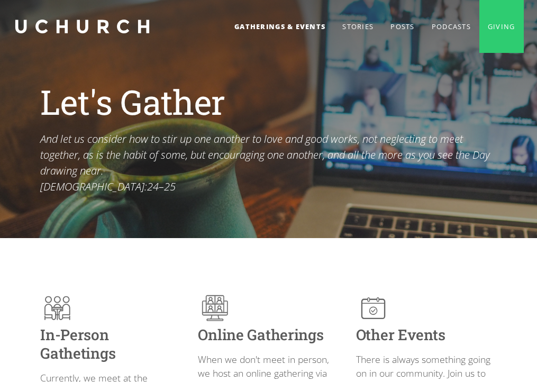 This screenshot has width=537, height=382. What do you see at coordinates (268, 102) in the screenshot?
I see `h1: Let's Gather` at bounding box center [268, 102].